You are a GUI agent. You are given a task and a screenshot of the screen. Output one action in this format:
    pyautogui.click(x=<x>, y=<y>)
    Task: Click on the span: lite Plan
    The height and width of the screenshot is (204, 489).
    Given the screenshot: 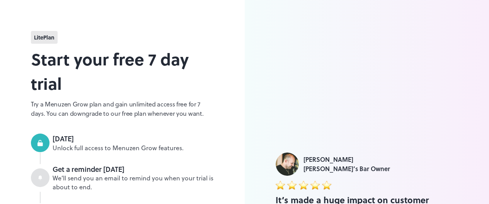 What is the action you would take?
    pyautogui.click(x=44, y=37)
    